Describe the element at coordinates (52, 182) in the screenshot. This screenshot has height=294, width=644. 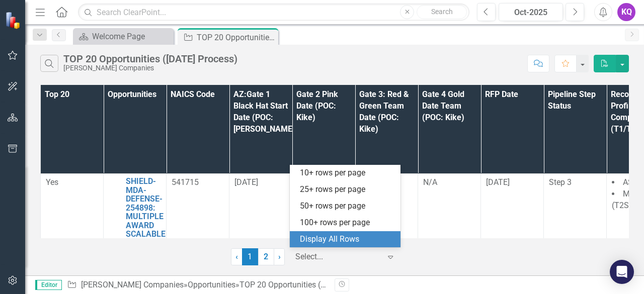
I see `span: Yes` at that location.